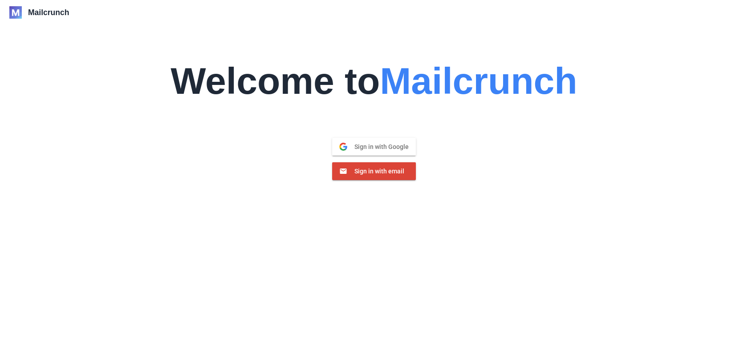 Image resolution: width=748 pixels, height=341 pixels. Describe the element at coordinates (374, 147) in the screenshot. I see `button: Sign in with Google` at that location.